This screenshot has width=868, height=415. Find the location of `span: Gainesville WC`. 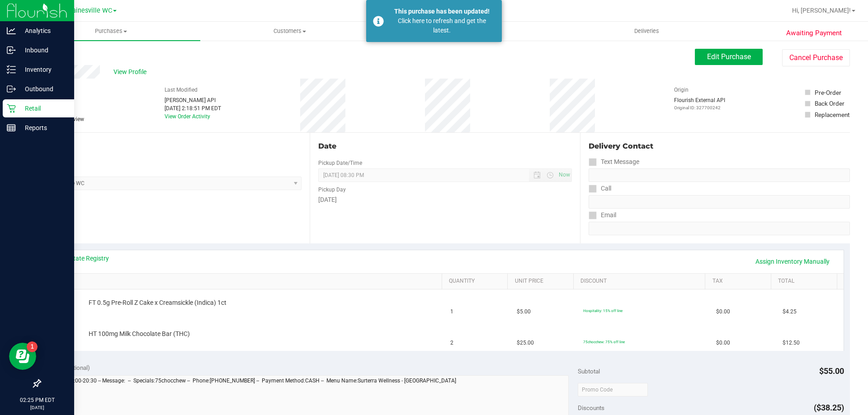

span: Gainesville WC is located at coordinates (90, 11).